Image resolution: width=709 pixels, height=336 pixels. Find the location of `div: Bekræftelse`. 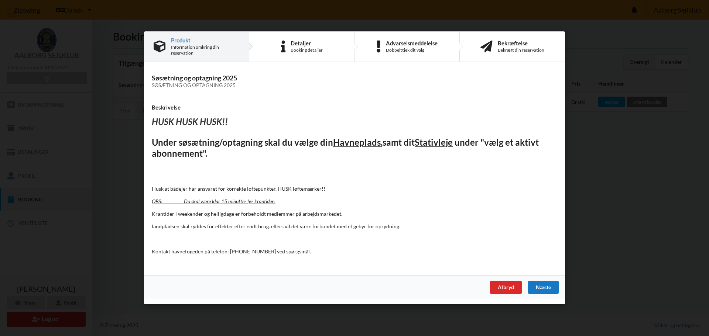

div: Bekræftelse is located at coordinates (521, 43).